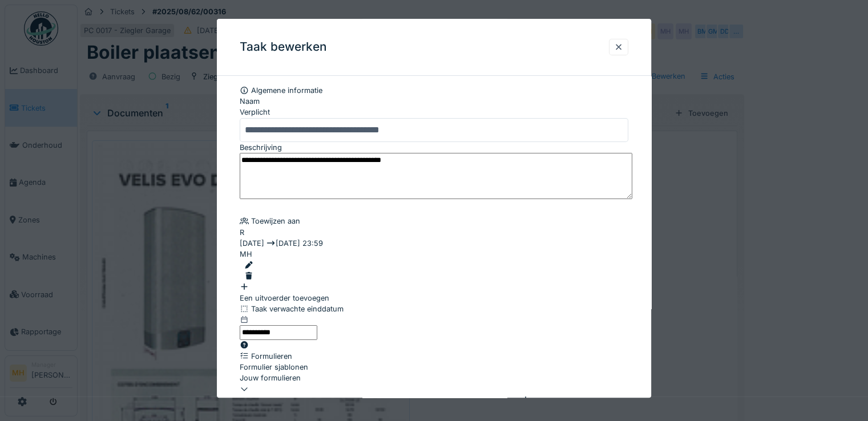  What do you see at coordinates (434, 309) in the screenshot?
I see `div: Taak verwachte einddatum` at bounding box center [434, 309].